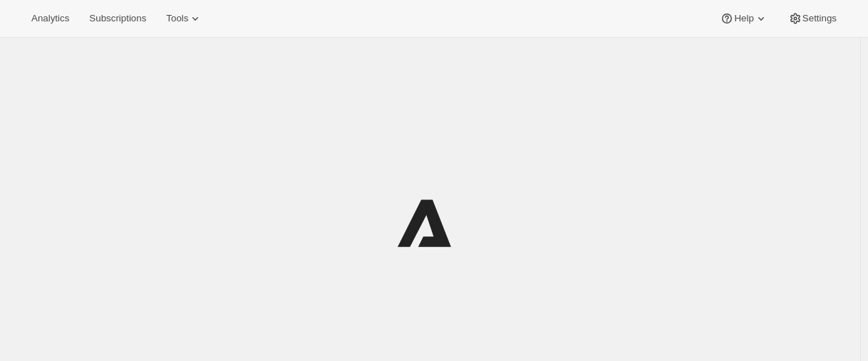 The image size is (868, 361). Describe the element at coordinates (812, 19) in the screenshot. I see `button: Settings` at that location.